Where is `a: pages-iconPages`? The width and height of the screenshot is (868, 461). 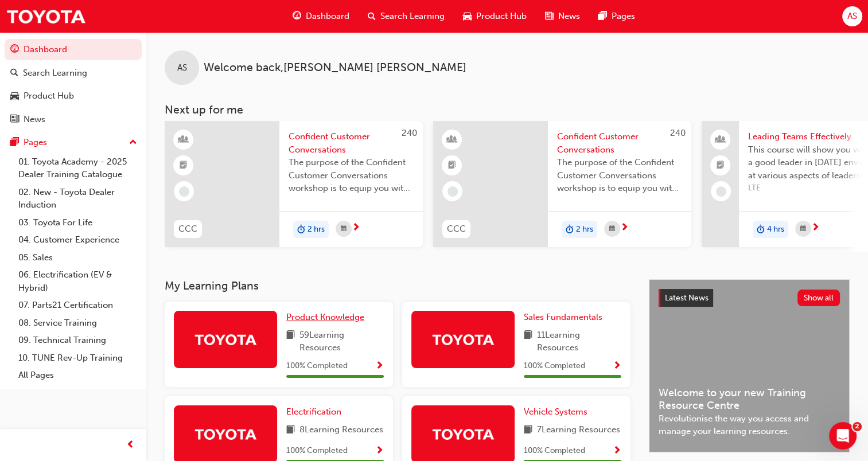
a: pages-iconPages is located at coordinates (617, 16).